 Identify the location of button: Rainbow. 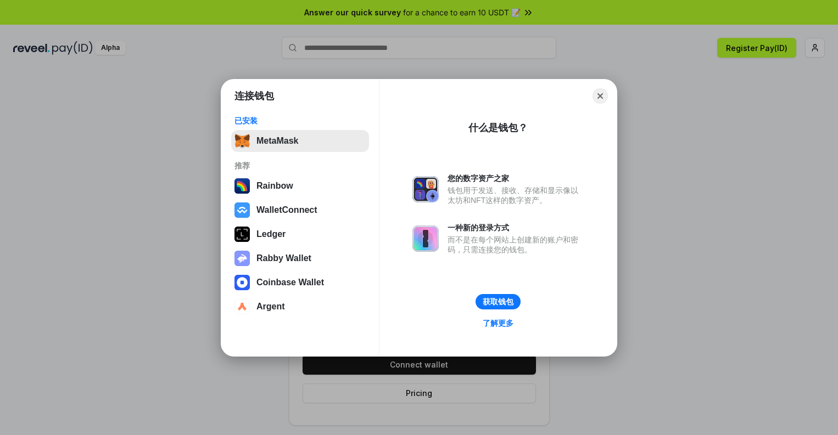
(300, 186).